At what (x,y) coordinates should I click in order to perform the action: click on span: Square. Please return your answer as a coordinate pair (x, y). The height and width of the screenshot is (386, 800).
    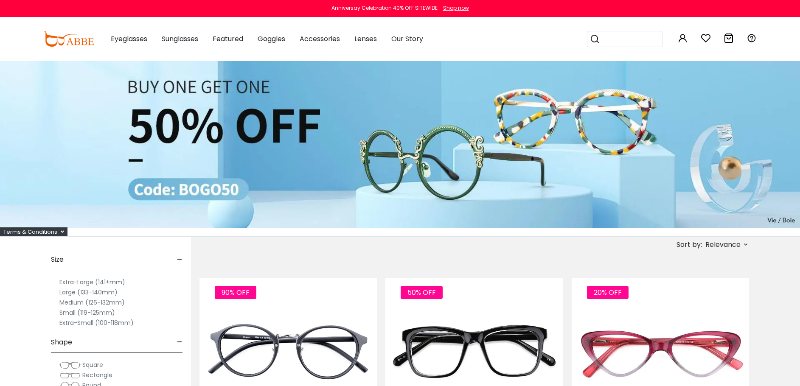
    Looking at the image, I should click on (93, 365).